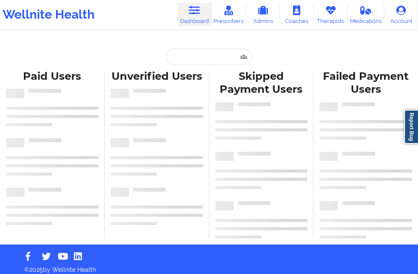  Describe the element at coordinates (411, 127) in the screenshot. I see `a: Report Bug` at that location.